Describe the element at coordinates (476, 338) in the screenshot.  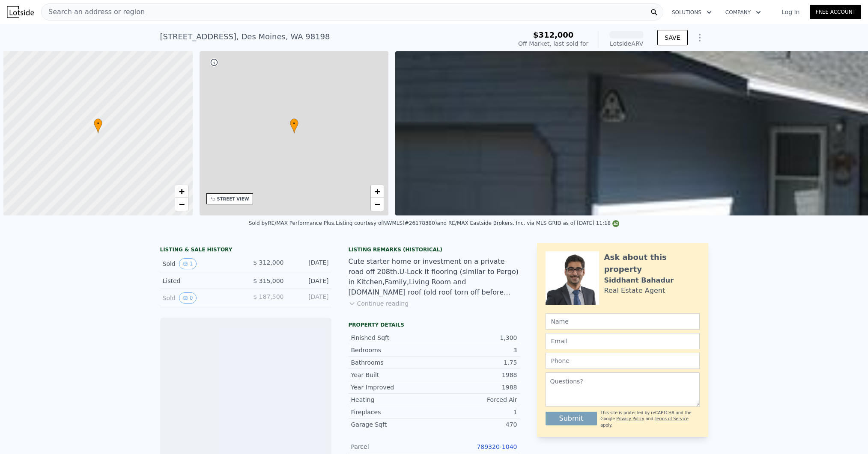
I see `div: 1,300` at that location.